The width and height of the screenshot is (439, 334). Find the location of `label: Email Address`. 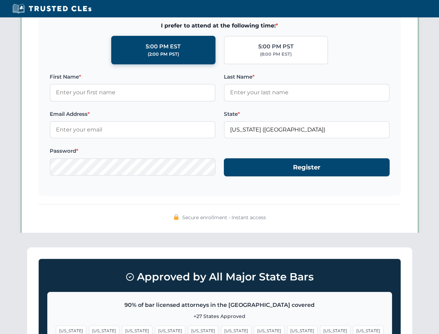

label: Email Address is located at coordinates (133, 114).